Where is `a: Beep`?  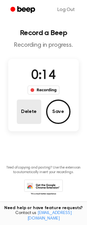 a: Beep is located at coordinates (23, 10).